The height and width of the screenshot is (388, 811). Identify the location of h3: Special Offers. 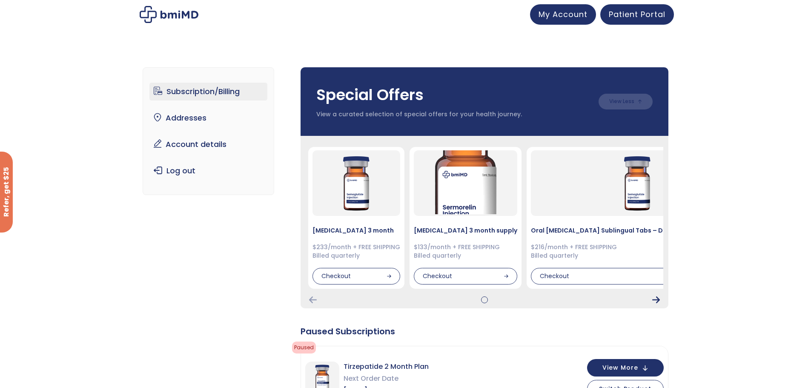
(453, 95).